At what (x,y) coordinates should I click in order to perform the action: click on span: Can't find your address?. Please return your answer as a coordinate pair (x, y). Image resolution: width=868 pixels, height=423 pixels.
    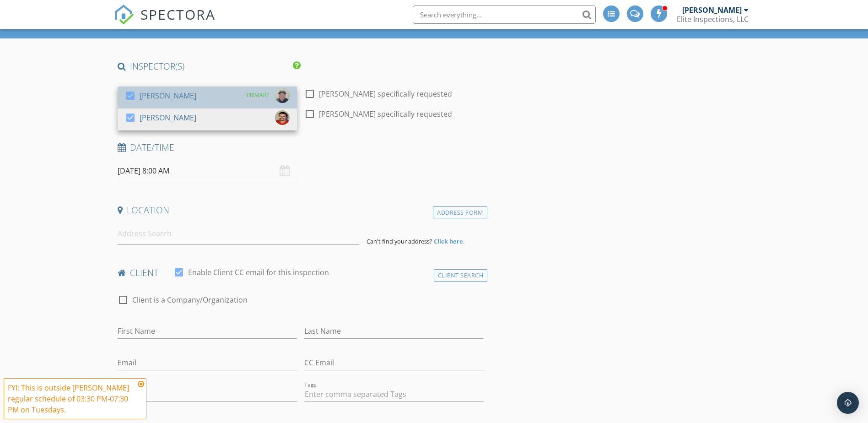
    Looking at the image, I should click on (399, 242).